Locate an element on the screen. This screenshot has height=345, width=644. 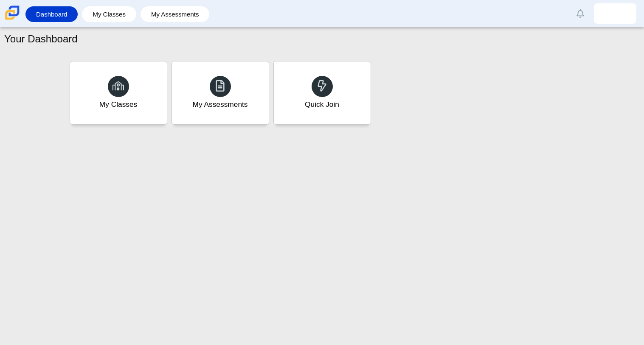
div: Quick Join is located at coordinates (322, 104).